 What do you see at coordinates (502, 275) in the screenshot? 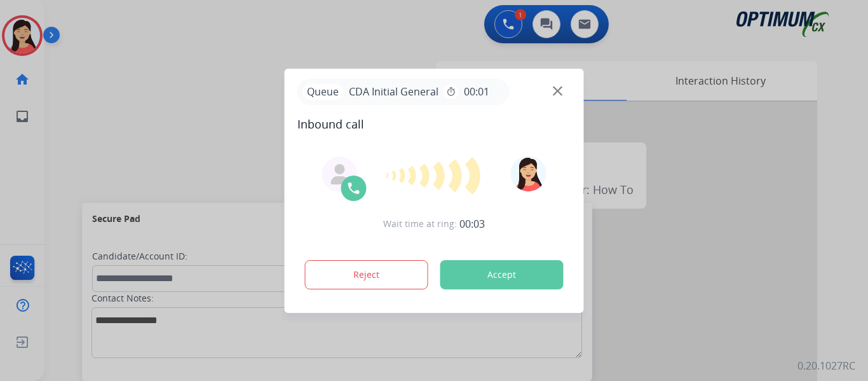
I see `button: Accept` at bounding box center [502, 275].